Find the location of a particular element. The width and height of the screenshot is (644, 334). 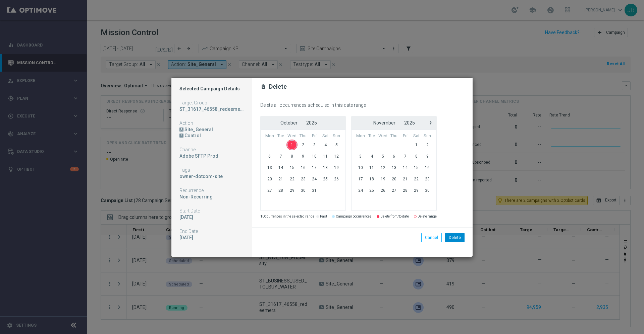

h2: Delete is located at coordinates (278, 87).